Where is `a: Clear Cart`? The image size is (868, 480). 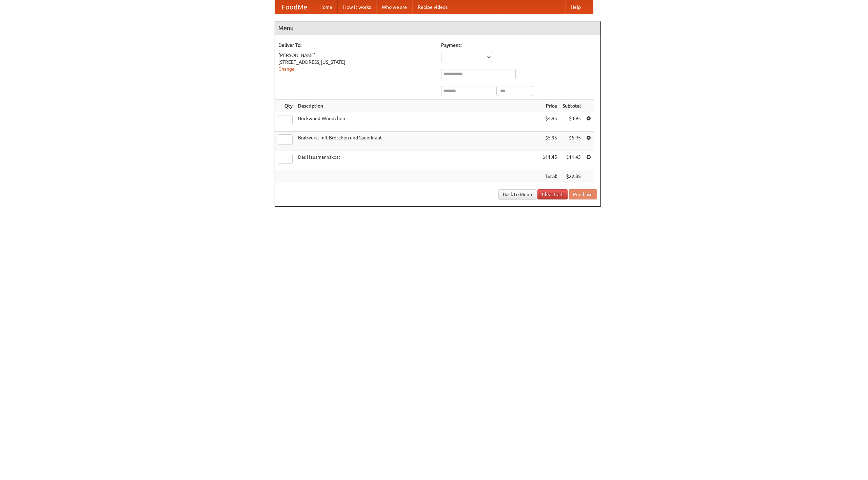
a: Clear Cart is located at coordinates (552, 194).